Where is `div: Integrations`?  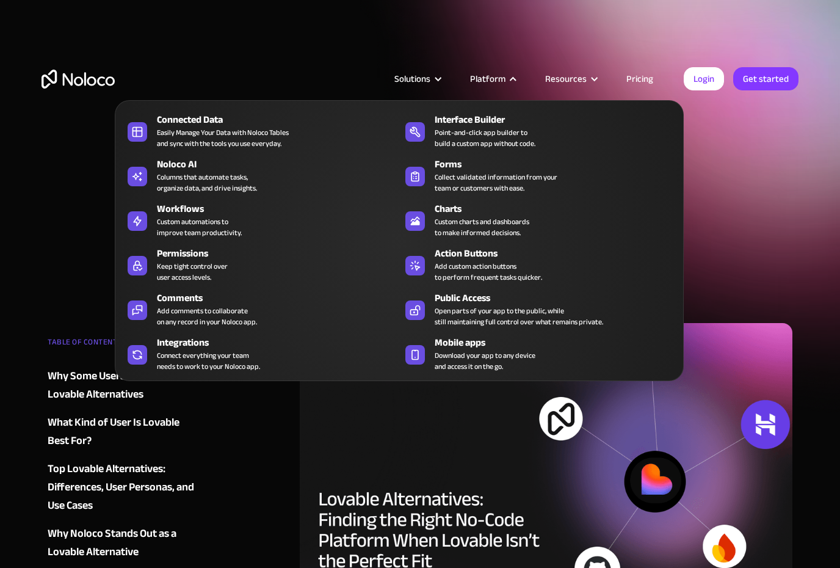 div: Integrations is located at coordinates (281, 343).